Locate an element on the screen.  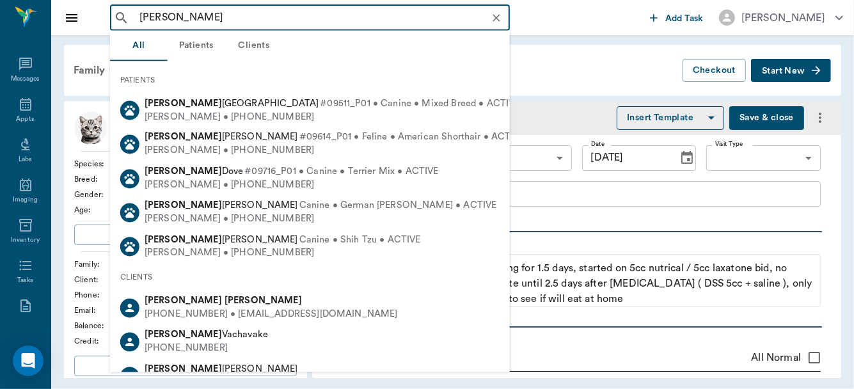
span: Canine • Shih Tzu • ACTIVE is located at coordinates (360, 240).